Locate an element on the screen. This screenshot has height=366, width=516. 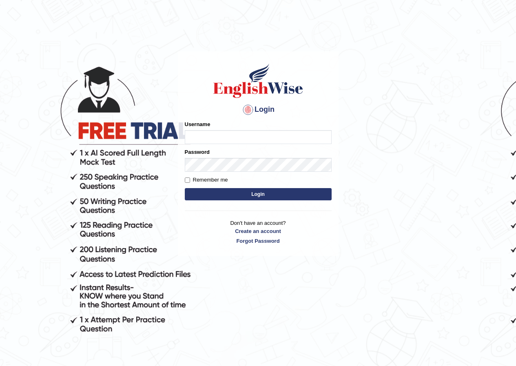
label: Username is located at coordinates (197, 124).